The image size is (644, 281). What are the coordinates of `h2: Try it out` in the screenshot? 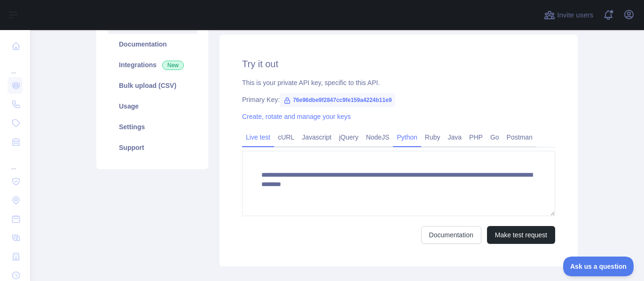 It's located at (399, 64).